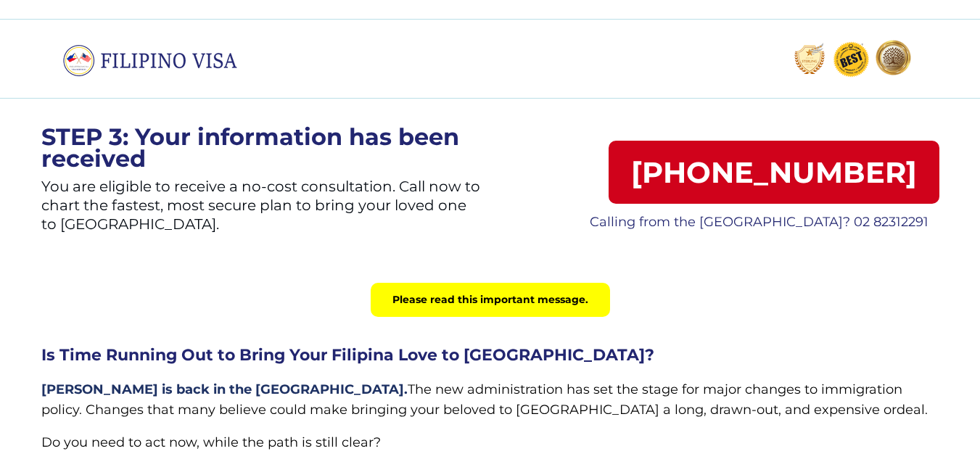 The width and height of the screenshot is (980, 459). Describe the element at coordinates (211, 442) in the screenshot. I see `span: Do you need to act now, while the path is still clear?` at that location.